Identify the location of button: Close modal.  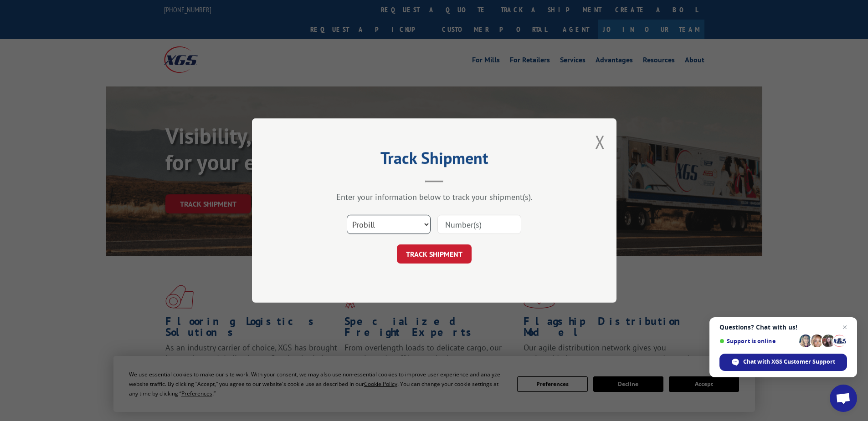
(600, 141).